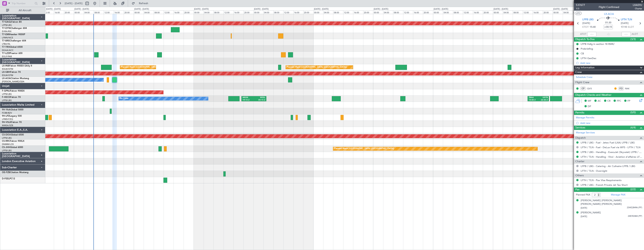 This screenshot has width=644, height=250. What do you see at coordinates (580, 128) in the screenshot?
I see `span: Services` at bounding box center [580, 128].